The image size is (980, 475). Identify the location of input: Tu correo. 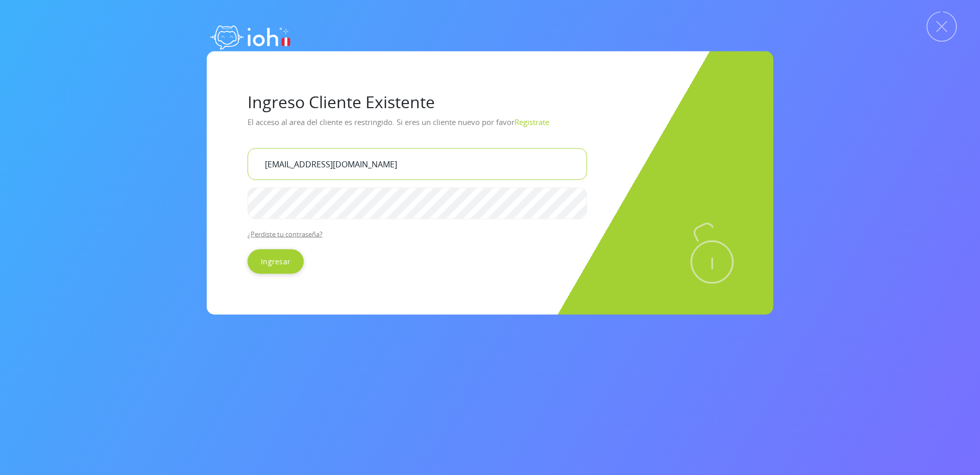
(417, 164).